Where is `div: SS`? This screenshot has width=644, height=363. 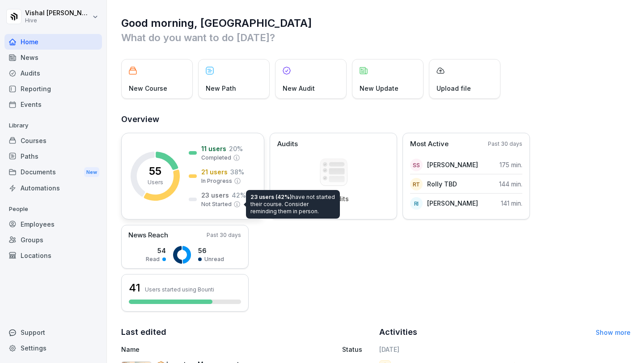 div: SS is located at coordinates (416, 165).